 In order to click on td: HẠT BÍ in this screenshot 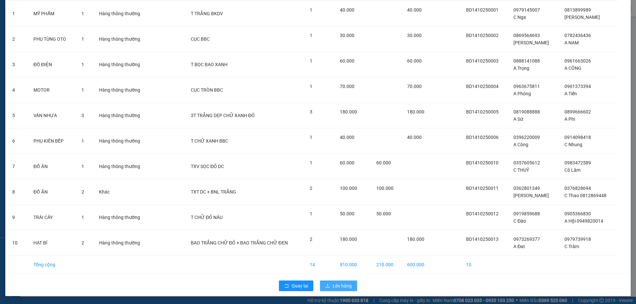, I will do `click(52, 243)`.